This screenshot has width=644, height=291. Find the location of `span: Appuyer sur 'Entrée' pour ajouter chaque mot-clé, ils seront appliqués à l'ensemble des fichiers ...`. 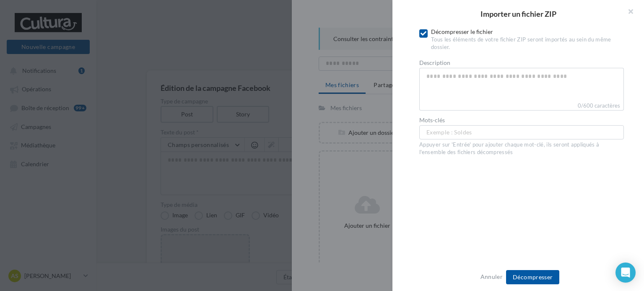

span: Appuyer sur 'Entrée' pour ajouter chaque mot-clé, ils seront appliqués à l'ensemble des fichiers ... is located at coordinates (509, 148).